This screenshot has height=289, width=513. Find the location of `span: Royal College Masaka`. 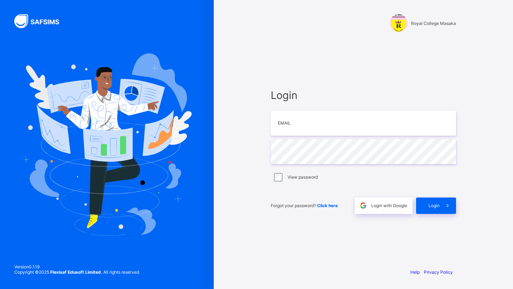

span: Royal College Masaka is located at coordinates (434, 23).